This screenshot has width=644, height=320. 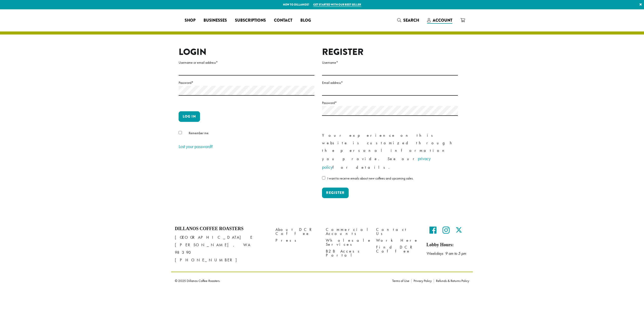 I want to click on span: Blog, so click(x=305, y=20).